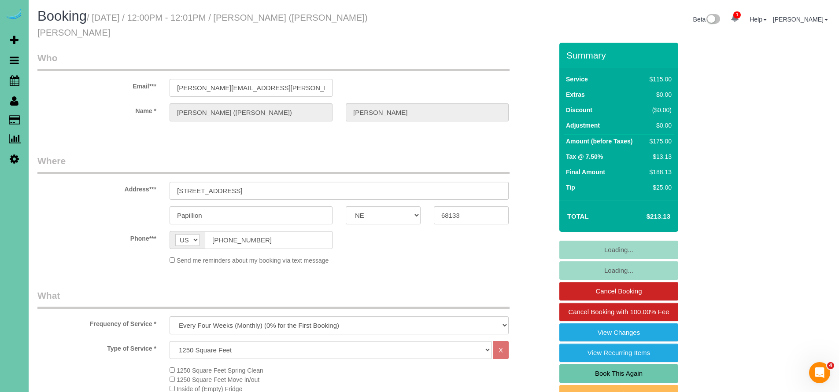  What do you see at coordinates (97, 347) in the screenshot?
I see `label: Type of Service *` at bounding box center [97, 347].